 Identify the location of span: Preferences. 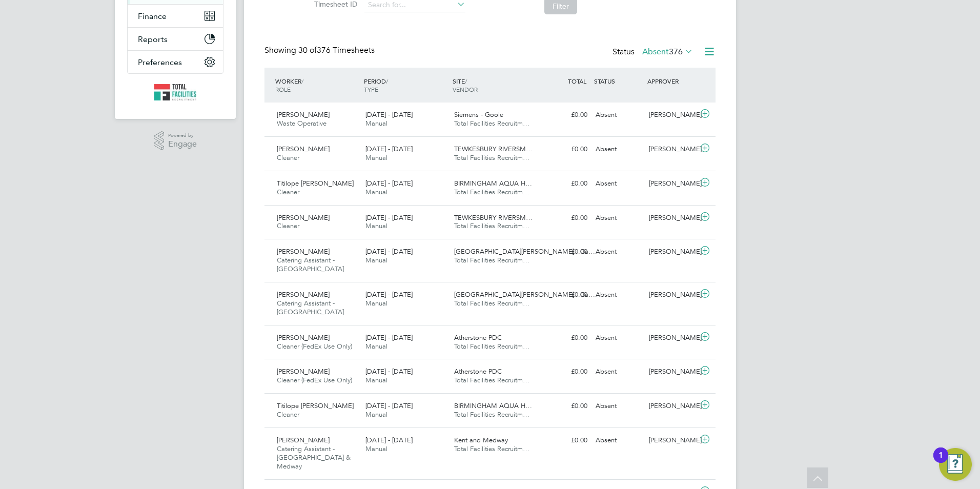
(160, 62).